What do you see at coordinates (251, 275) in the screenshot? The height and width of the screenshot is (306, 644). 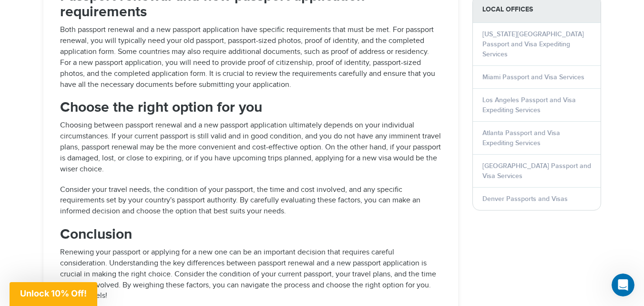 I see `p: Renewing your passport or applying for a new one can be an important decision that requires caref...` at bounding box center [251, 275].